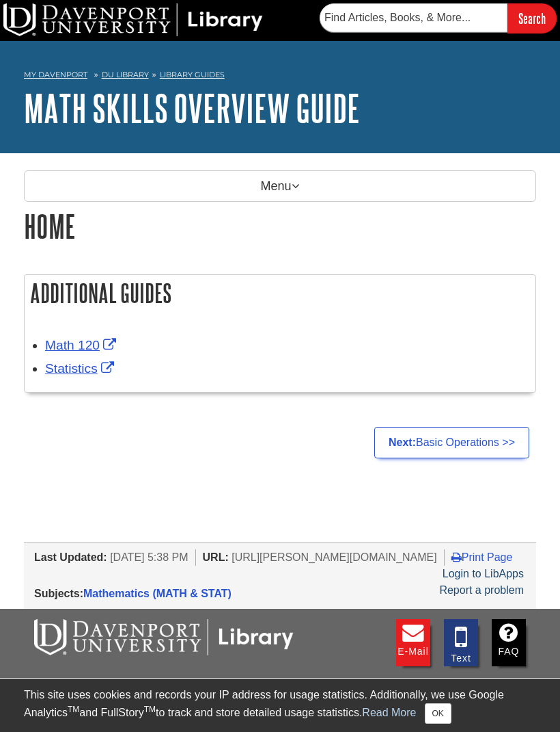 The image size is (560, 732). What do you see at coordinates (403, 442) in the screenshot?
I see `strong: Next:` at bounding box center [403, 442].